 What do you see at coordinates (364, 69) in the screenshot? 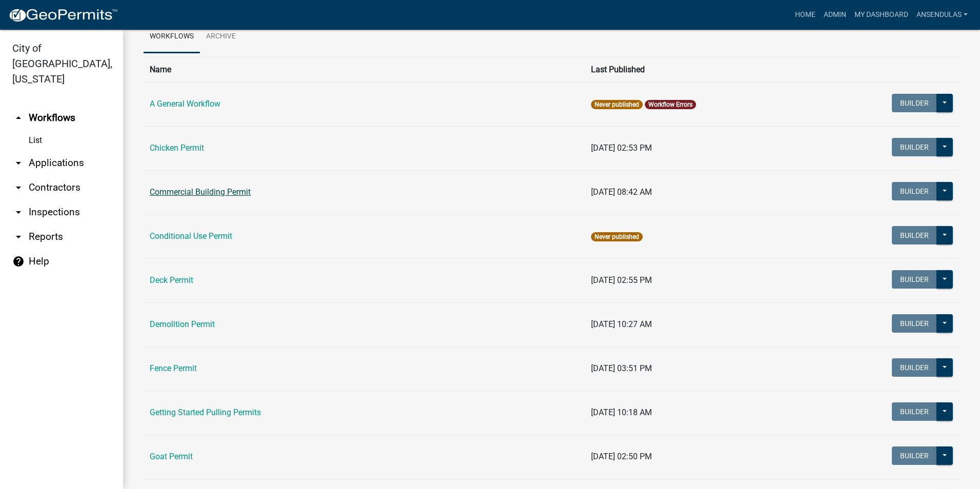
I see `th: Name` at bounding box center [364, 69].